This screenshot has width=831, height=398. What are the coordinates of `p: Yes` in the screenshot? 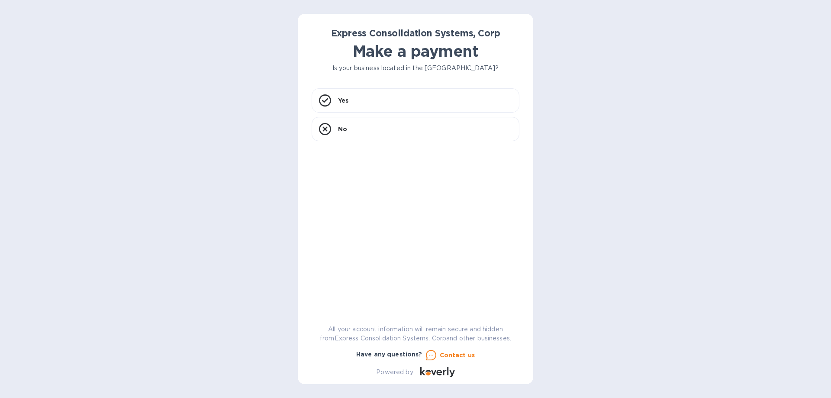 It's located at (343, 100).